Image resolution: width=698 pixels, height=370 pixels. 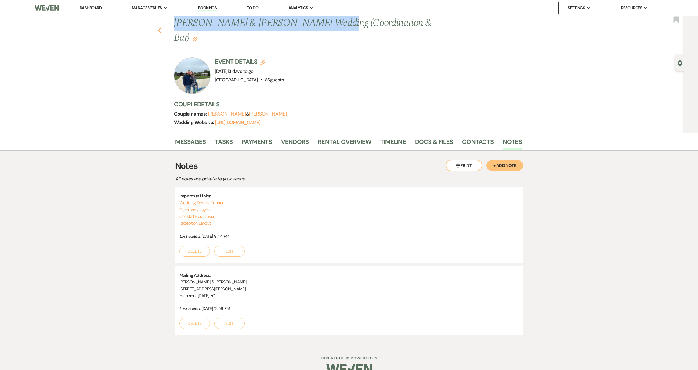 I want to click on span: Couple names:, so click(x=191, y=114).